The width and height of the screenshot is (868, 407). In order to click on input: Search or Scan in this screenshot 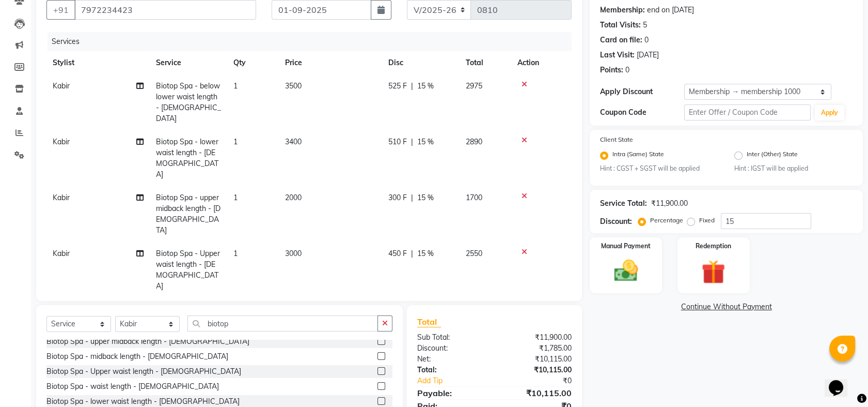, I will do `click(282, 323)`.